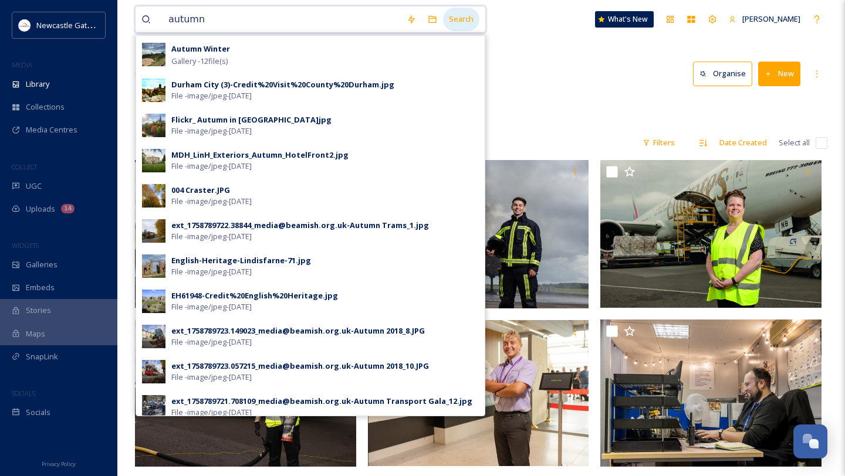 The width and height of the screenshot is (845, 476). I want to click on div: Date Created, so click(743, 143).